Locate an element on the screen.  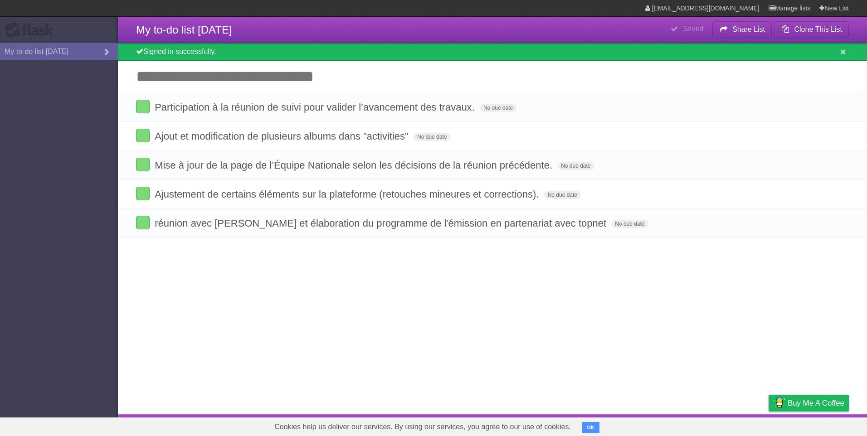
a: Suggest a feature is located at coordinates (820, 425).